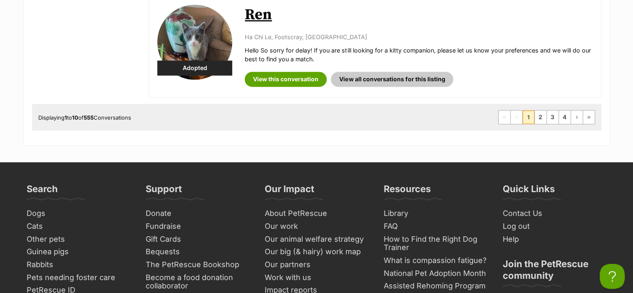 The width and height of the screenshot is (633, 293). What do you see at coordinates (79, 264) in the screenshot?
I see `a: Rabbits` at bounding box center [79, 264].